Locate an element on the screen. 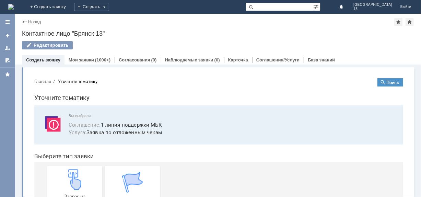  a: Инцидент is located at coordinates (104, 114).